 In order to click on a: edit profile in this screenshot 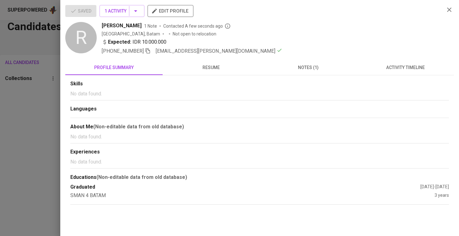, I will do `click(171, 11)`.